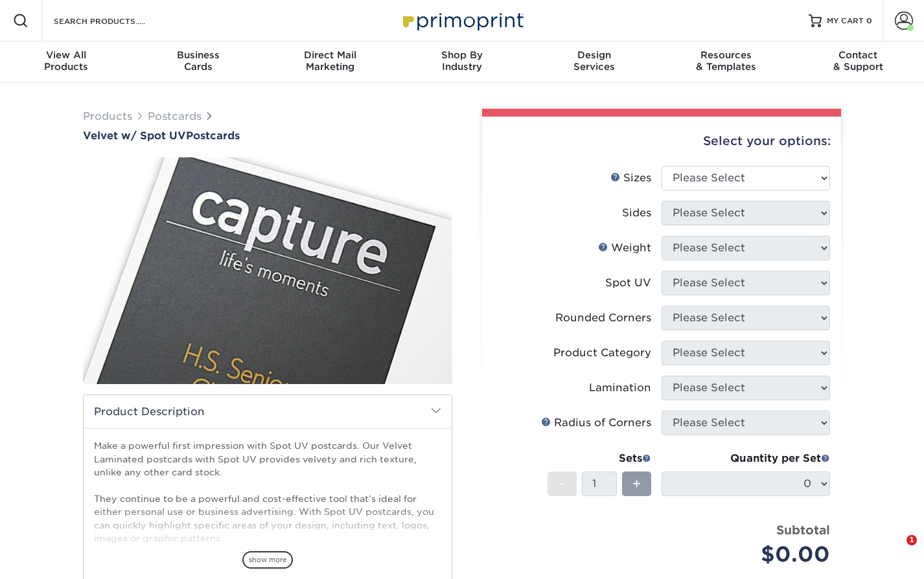  What do you see at coordinates (267, 135) in the screenshot?
I see `h1: Postcards` at bounding box center [267, 135].